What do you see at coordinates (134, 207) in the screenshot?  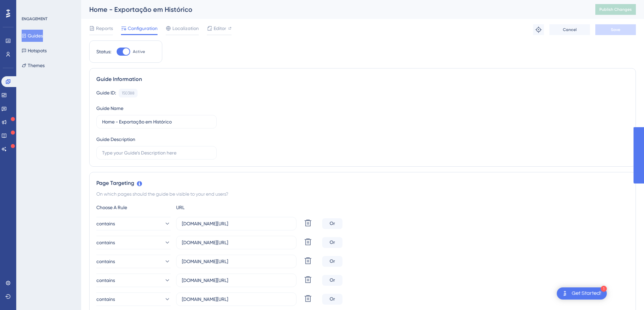 I see `div: Choose A Rule` at bounding box center [134, 207].